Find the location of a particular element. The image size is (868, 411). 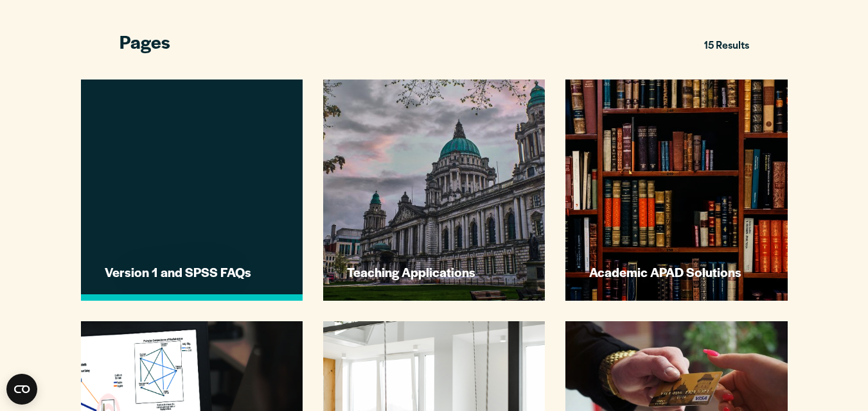

h3: Teaching Applications is located at coordinates (436, 272).